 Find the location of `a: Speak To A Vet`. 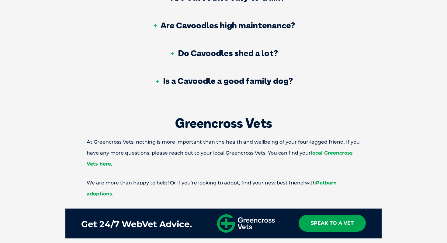

a: Speak To A Vet is located at coordinates (332, 223).